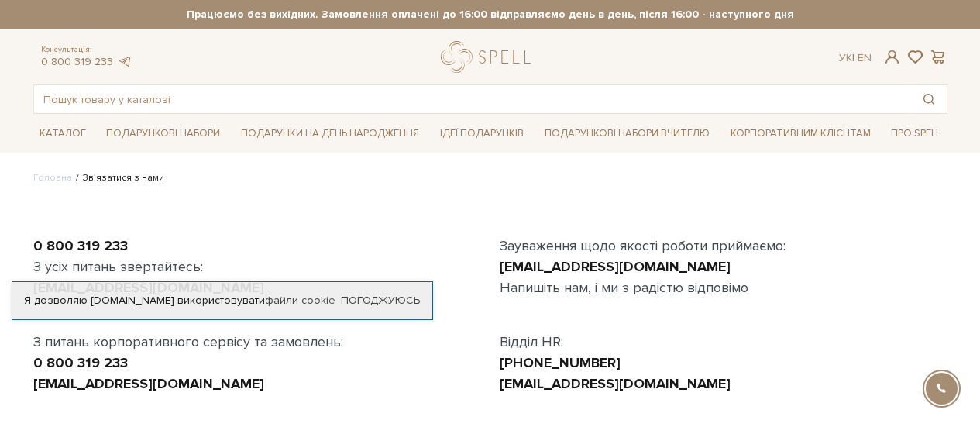 This screenshot has width=980, height=427. Describe the element at coordinates (163, 133) in the screenshot. I see `a: Подарункові набори` at that location.